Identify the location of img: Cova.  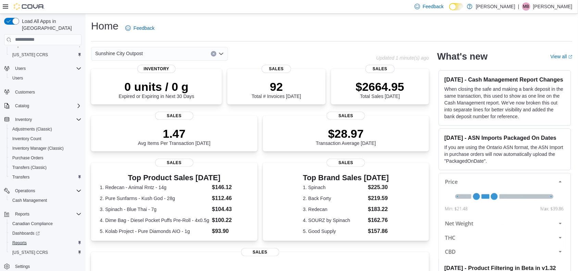
(29, 7).